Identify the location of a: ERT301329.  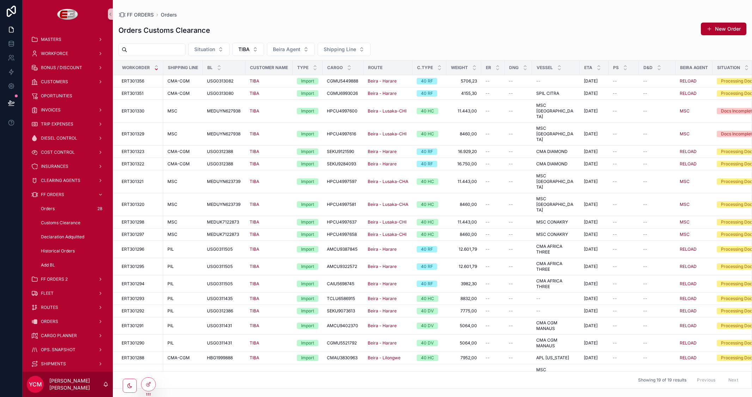
(140, 134).